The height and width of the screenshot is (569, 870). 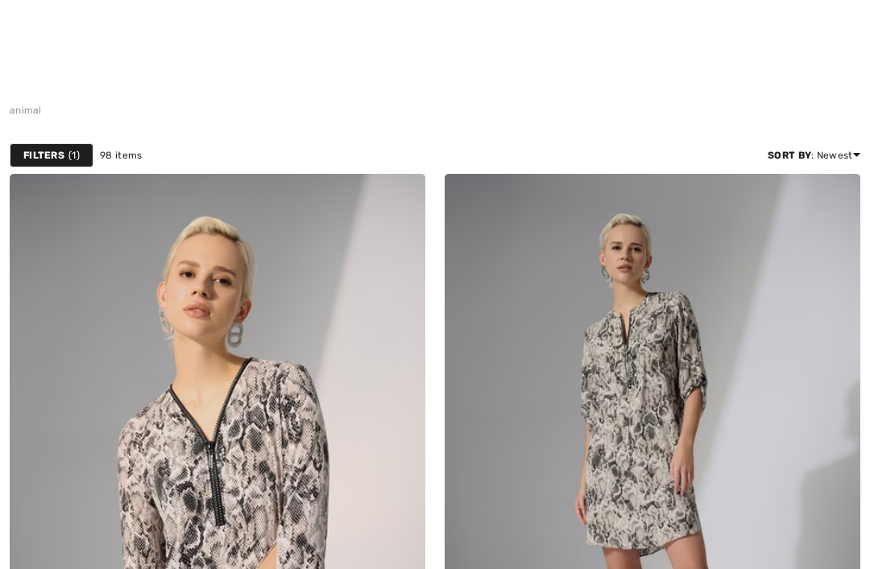 I want to click on div: : Newest, so click(x=813, y=155).